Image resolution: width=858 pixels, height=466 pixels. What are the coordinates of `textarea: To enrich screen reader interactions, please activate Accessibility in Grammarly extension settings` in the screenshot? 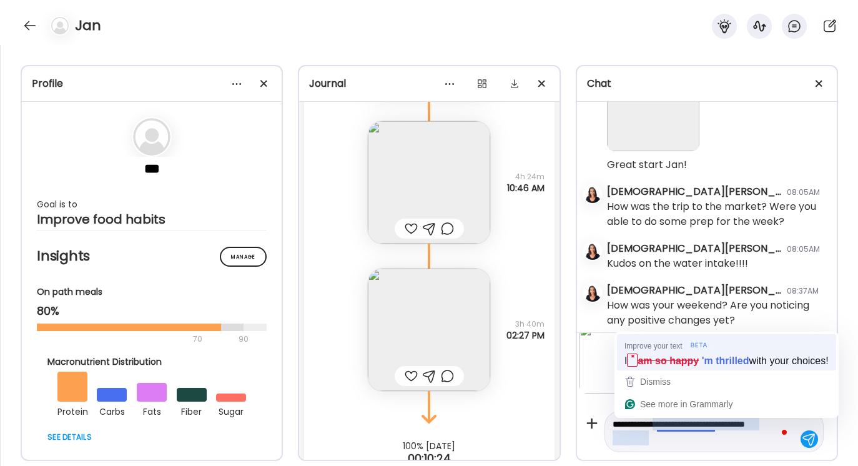 It's located at (703, 432).